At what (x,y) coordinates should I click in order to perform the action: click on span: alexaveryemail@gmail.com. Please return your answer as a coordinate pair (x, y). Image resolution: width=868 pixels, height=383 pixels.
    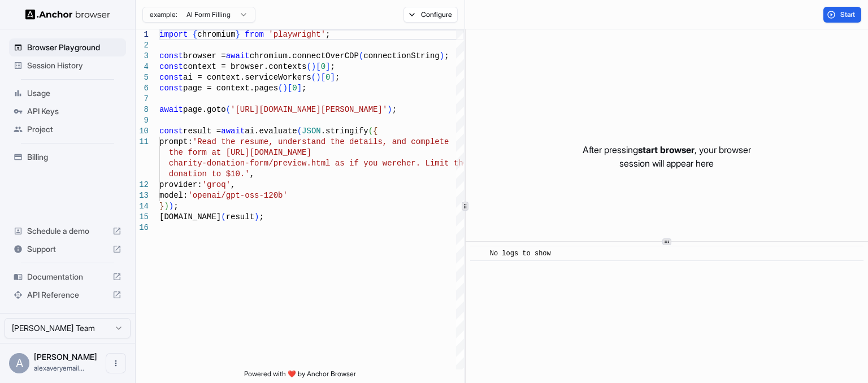
    Looking at the image, I should click on (59, 368).